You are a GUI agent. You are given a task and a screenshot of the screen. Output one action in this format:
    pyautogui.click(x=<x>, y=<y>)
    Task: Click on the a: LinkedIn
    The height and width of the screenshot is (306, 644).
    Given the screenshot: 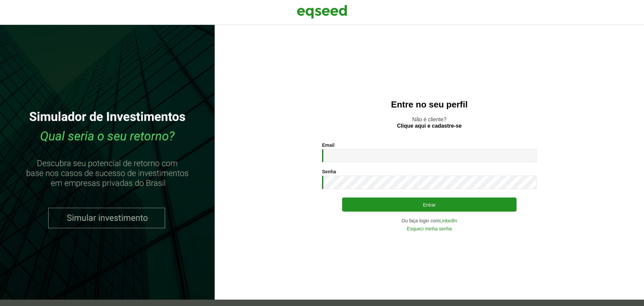 What is the action you would take?
    pyautogui.click(x=448, y=221)
    